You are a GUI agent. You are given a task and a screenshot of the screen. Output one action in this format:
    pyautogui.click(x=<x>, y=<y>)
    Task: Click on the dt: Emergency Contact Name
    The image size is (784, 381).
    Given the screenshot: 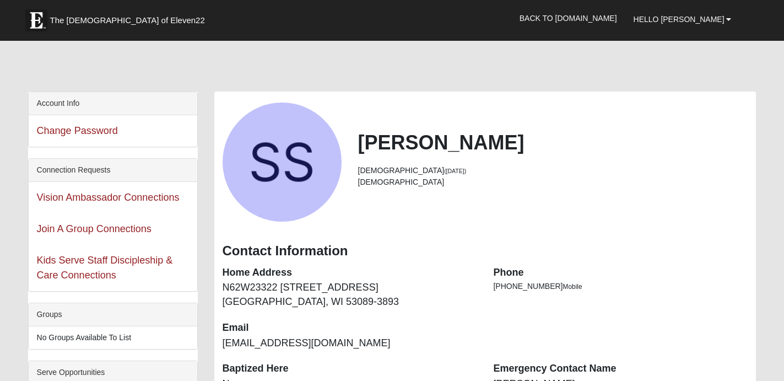 What is the action you would take?
    pyautogui.click(x=620, y=369)
    